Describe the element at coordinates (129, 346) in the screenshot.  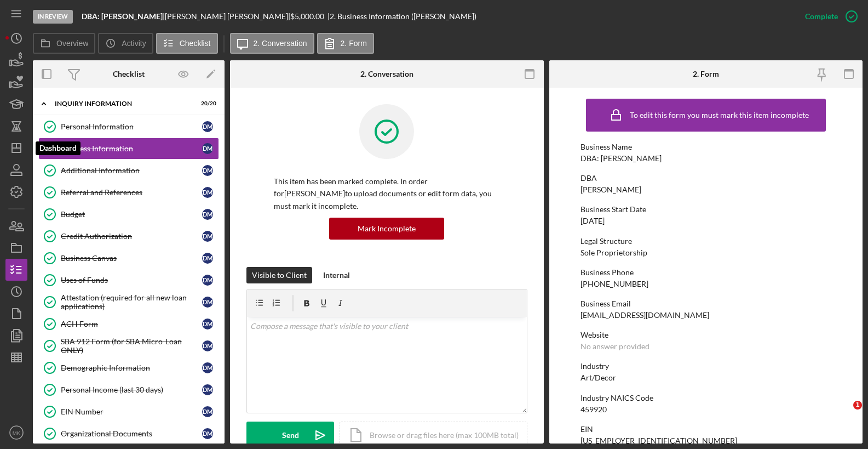
I see `a: SBA 912 Form (for SBA Micro-Loan ONLY)DM` at that location.